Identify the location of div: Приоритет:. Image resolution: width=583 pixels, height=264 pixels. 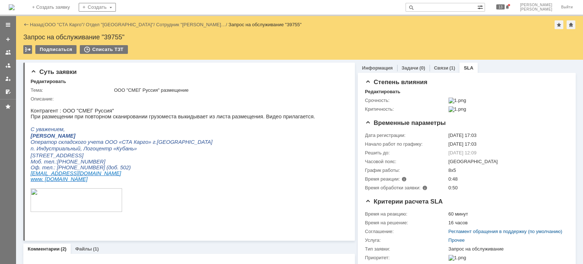
(406, 258).